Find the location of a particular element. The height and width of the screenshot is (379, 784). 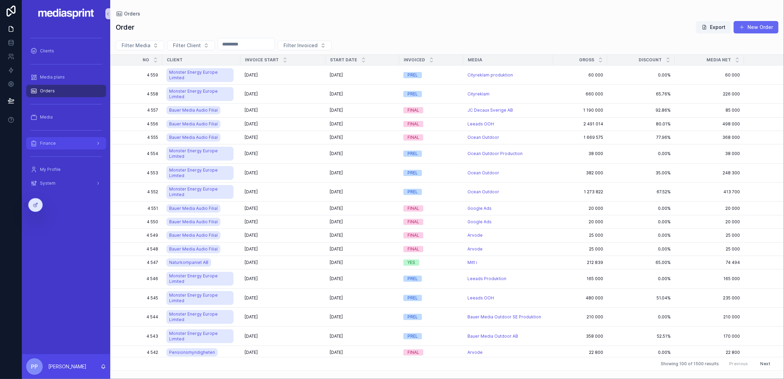

span: JC Decaux Sverige AB is located at coordinates (490, 110).